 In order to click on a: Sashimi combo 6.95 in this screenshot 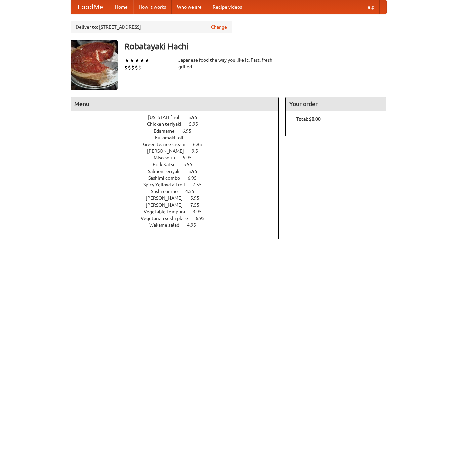, I will do `click(179, 178)`.